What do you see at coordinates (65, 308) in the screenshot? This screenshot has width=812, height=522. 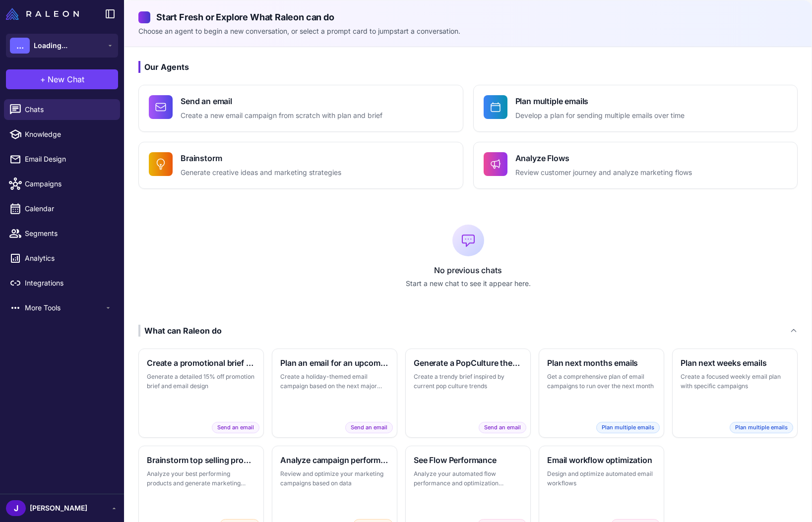 I see `span: More Tools` at bounding box center [65, 308].